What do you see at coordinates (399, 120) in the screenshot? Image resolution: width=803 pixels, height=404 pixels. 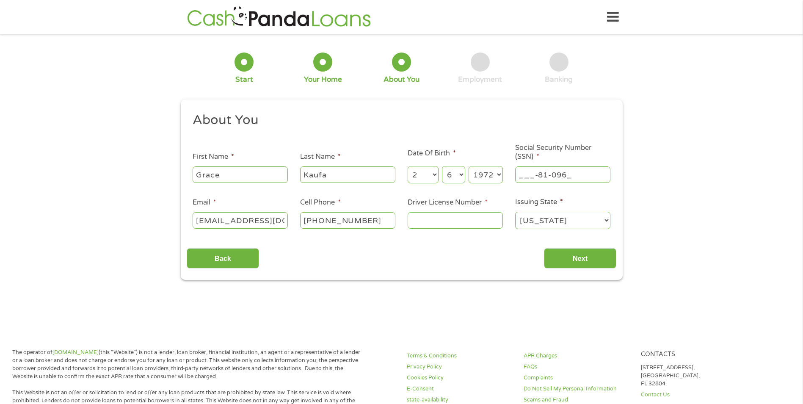 I see `h2: About You` at bounding box center [399, 120].